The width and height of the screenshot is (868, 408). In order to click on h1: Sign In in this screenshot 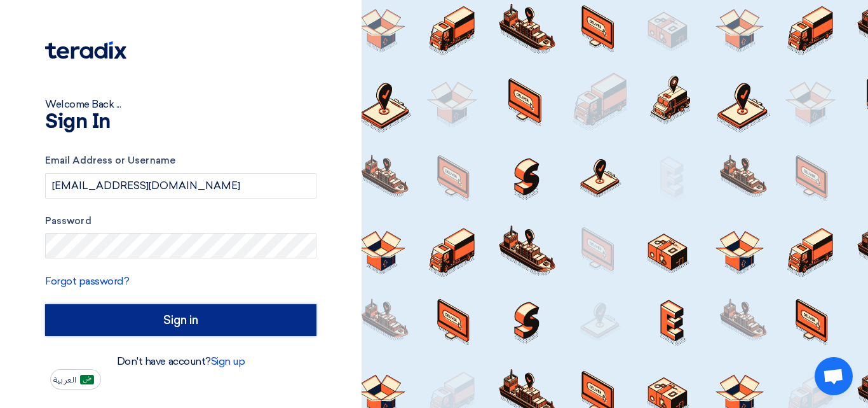, I will do `click(180, 122)`.